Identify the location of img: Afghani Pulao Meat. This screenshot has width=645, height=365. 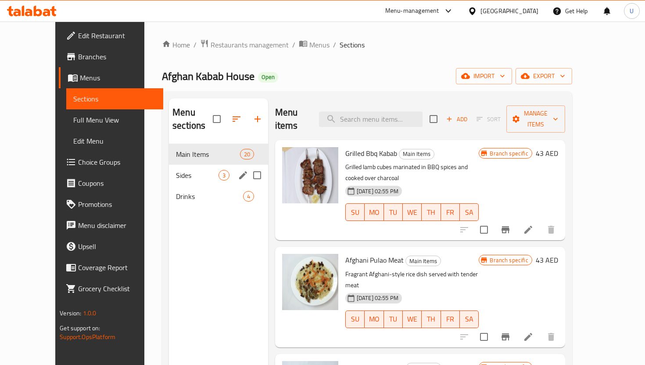
(310, 282).